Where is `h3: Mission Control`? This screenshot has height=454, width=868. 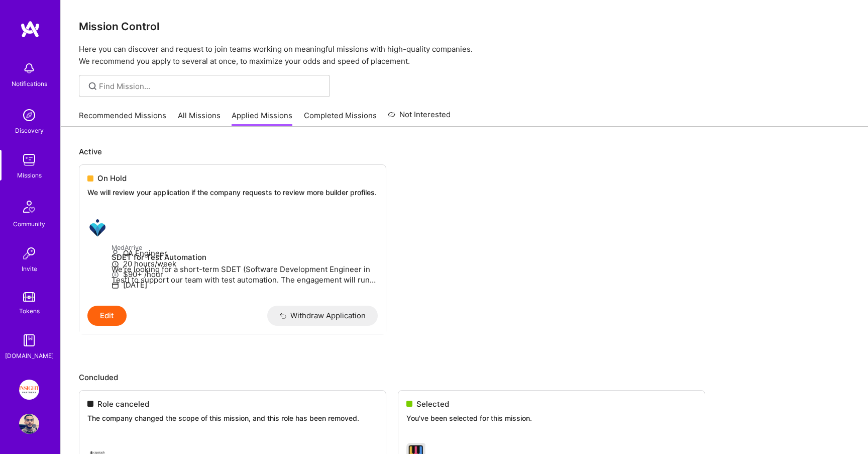 h3: Mission Control is located at coordinates (464, 26).